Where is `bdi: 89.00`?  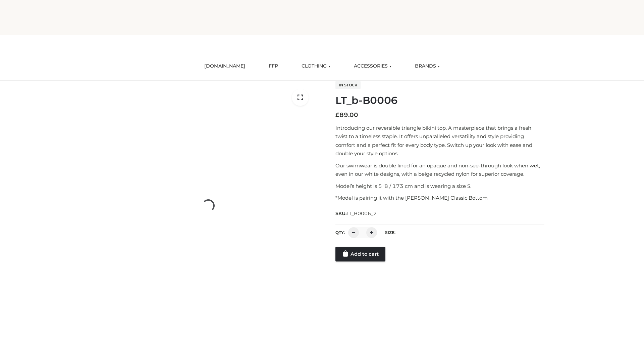 bdi: 89.00 is located at coordinates (347, 115).